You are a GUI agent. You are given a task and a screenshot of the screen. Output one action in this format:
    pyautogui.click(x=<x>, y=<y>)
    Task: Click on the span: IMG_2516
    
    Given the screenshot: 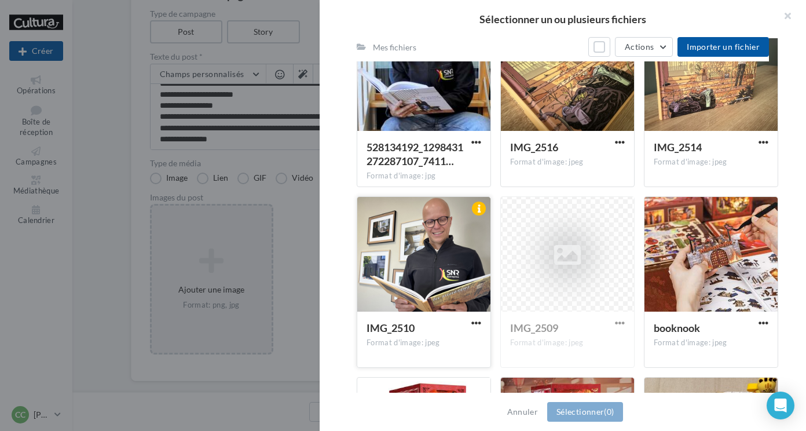 What is the action you would take?
    pyautogui.click(x=534, y=147)
    